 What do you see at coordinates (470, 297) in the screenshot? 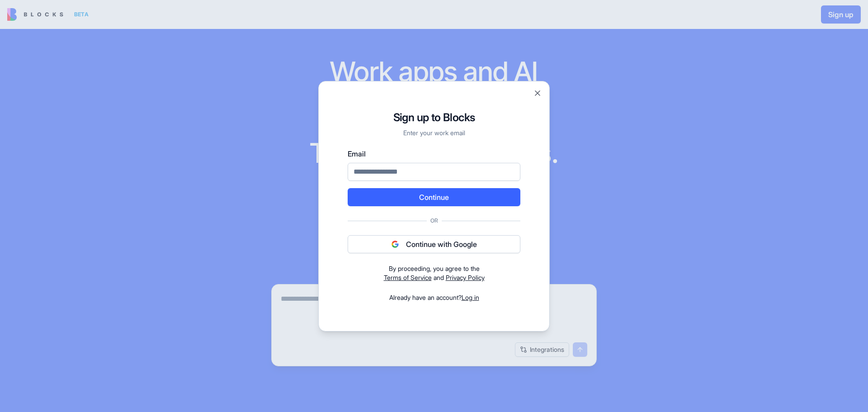
I see `a: Log in` at bounding box center [470, 297].